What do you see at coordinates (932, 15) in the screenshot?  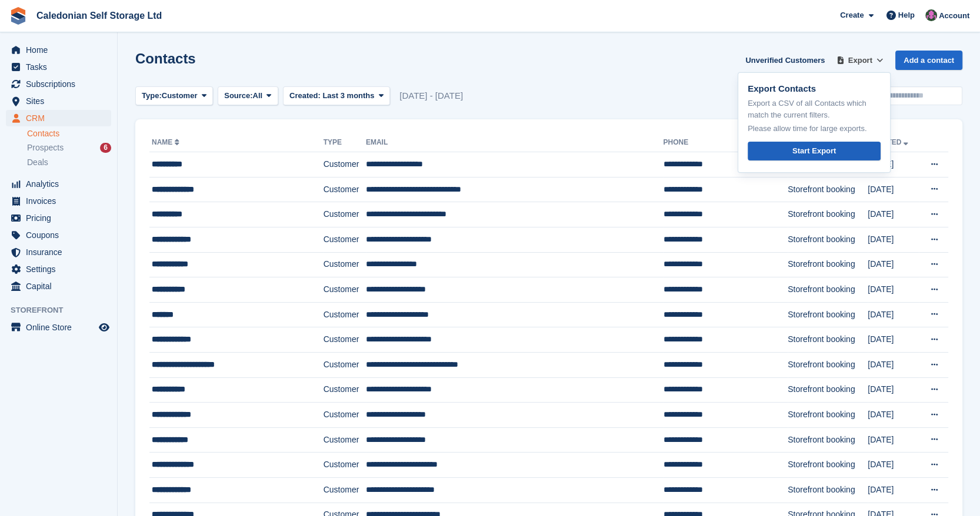 I see `img: Lois Holling` at bounding box center [932, 15].